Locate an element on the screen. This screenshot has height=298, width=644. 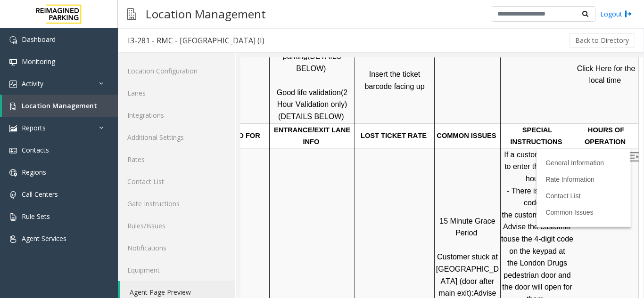
a: General Information is located at coordinates (334, 105).